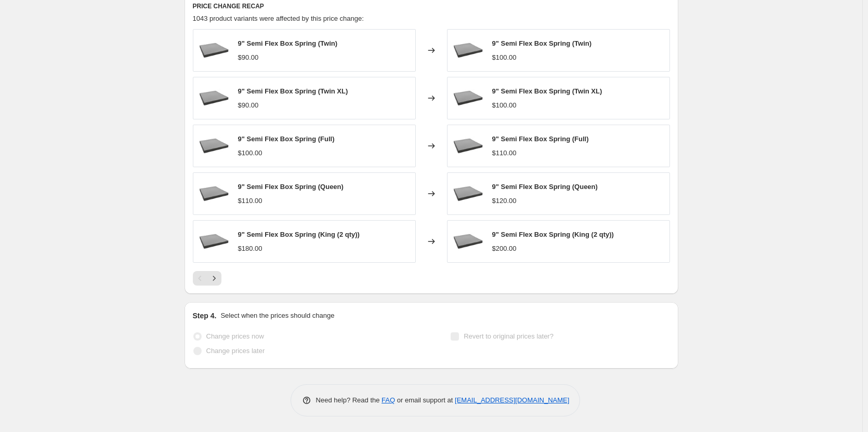 This screenshot has width=868, height=432. I want to click on span: 1043 product variants were affected by this price change:, so click(278, 18).